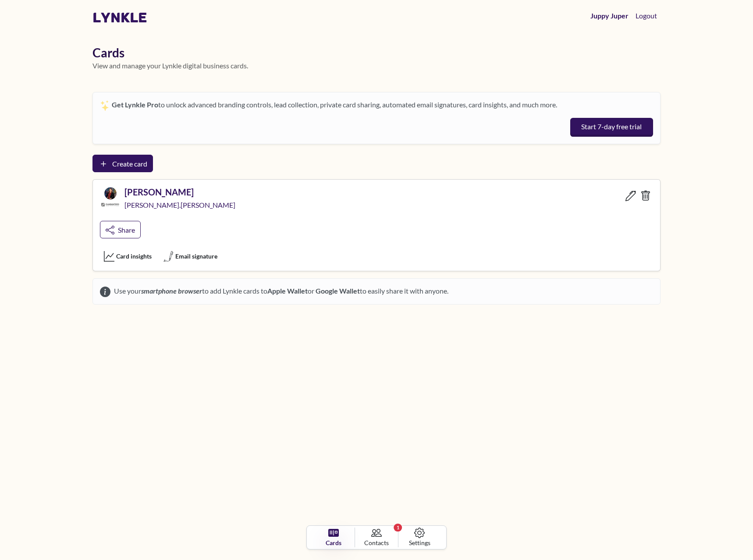  What do you see at coordinates (609, 16) in the screenshot?
I see `a: Juppy Juper` at bounding box center [609, 16].